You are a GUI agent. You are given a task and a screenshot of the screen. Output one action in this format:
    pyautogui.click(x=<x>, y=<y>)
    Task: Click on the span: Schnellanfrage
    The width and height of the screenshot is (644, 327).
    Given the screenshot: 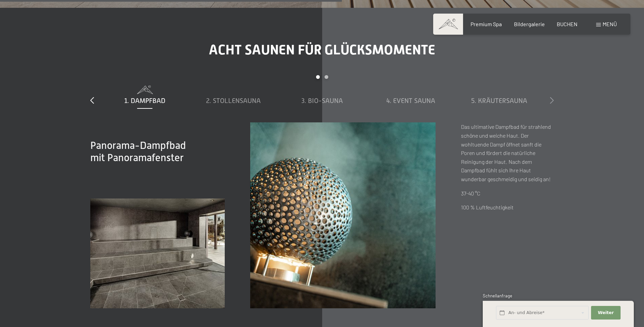 What is the action you would take?
    pyautogui.click(x=497, y=296)
    